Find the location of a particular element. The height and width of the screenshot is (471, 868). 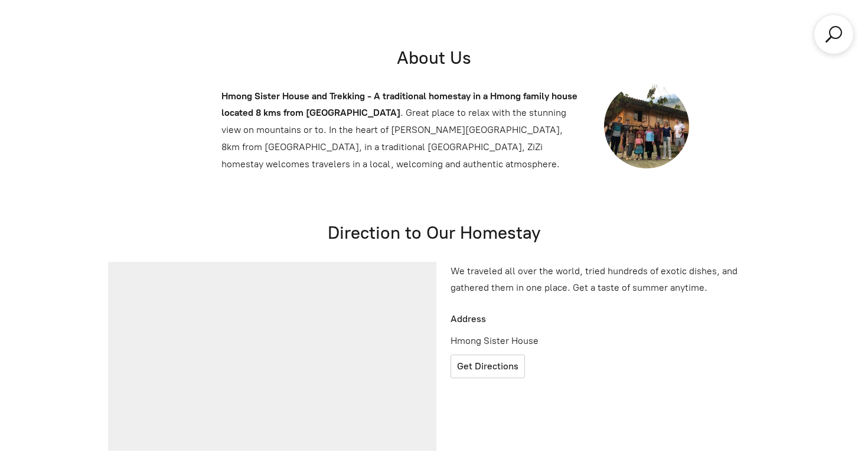

p: Address is located at coordinates (525, 319).